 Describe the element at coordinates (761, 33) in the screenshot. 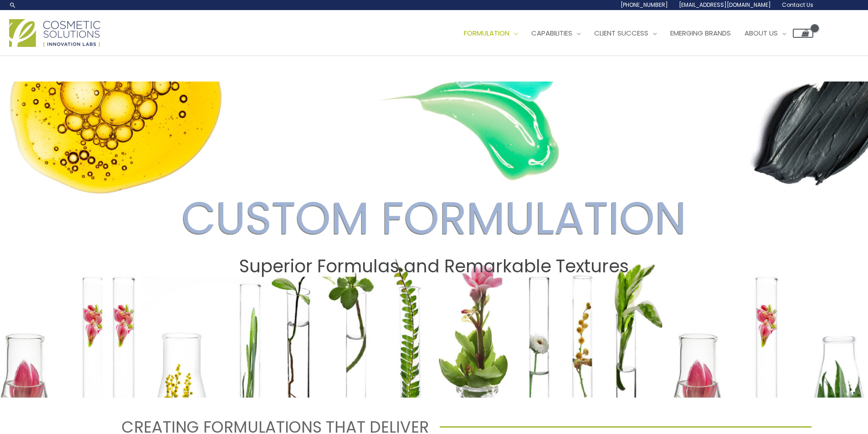

I see `span: About Us` at that location.